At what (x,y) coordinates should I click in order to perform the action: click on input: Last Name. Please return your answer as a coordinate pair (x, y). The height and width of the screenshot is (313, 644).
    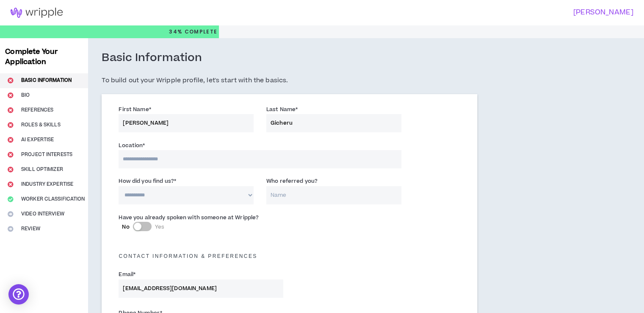
    Looking at the image, I should click on (334, 123).